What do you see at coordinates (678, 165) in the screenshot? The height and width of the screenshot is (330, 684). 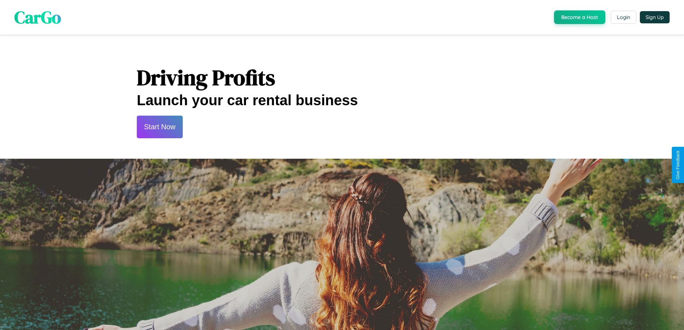 I see `div: Give Feedback` at bounding box center [678, 165].